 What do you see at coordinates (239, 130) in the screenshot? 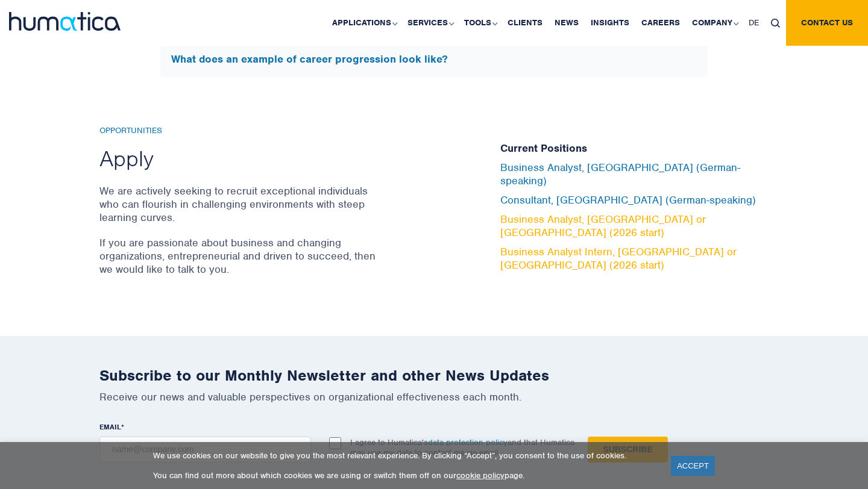
I see `h6: Opportunities` at bounding box center [239, 130].